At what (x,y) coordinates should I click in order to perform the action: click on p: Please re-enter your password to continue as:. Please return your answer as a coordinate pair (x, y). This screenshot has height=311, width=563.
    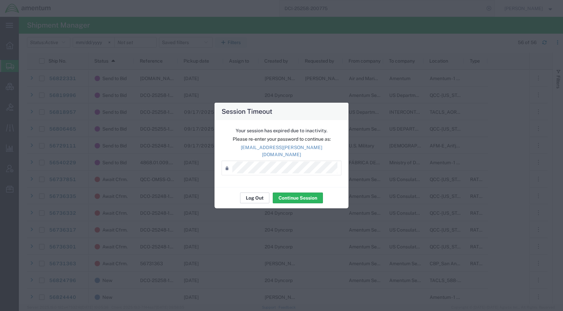
    Looking at the image, I should click on (282, 139).